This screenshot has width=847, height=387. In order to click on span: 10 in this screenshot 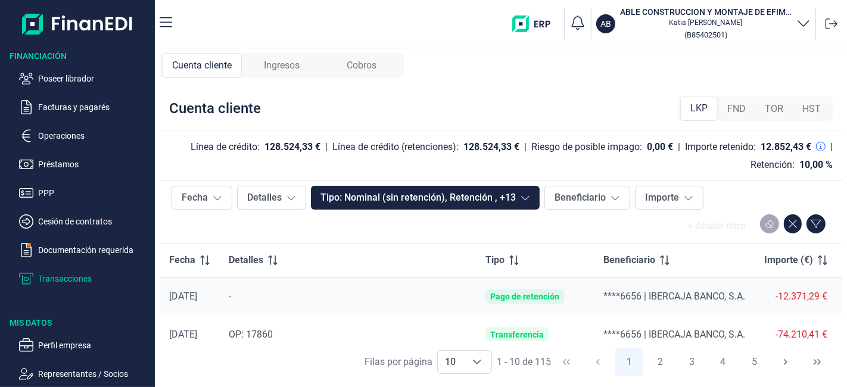, I will do `click(450, 362)`.